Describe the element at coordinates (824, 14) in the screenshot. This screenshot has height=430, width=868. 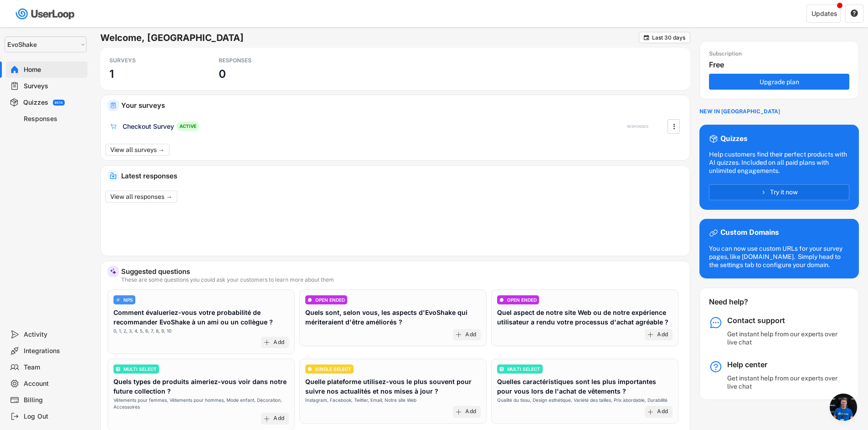
I see `div: Updates` at that location.